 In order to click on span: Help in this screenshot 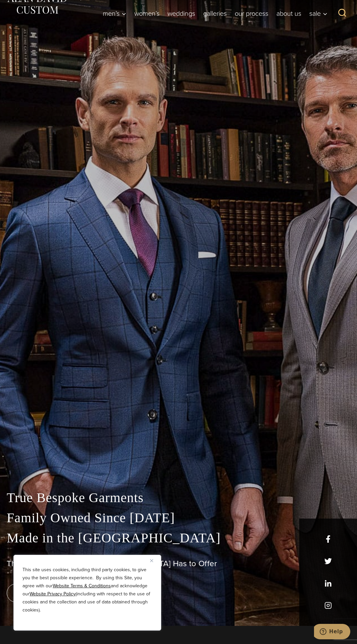, I will do `click(22, 8)`.